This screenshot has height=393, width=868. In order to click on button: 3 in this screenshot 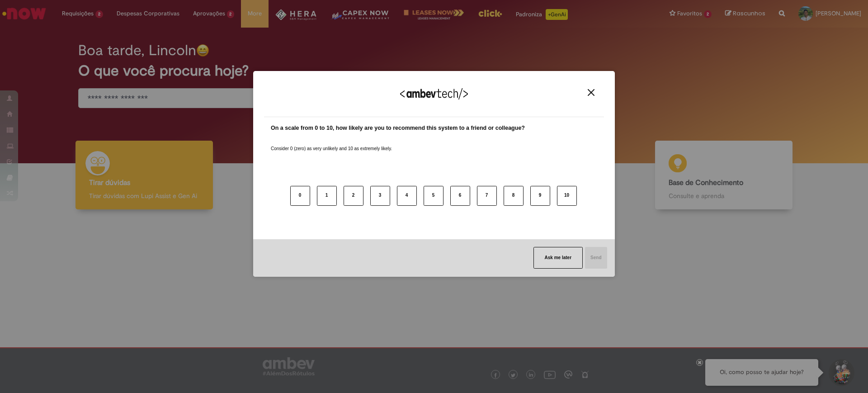, I will do `click(381, 196)`.